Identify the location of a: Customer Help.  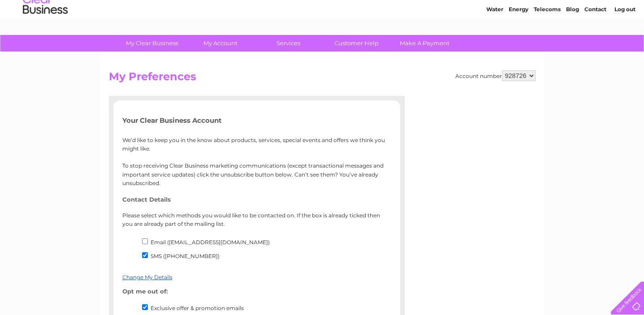
(356, 43).